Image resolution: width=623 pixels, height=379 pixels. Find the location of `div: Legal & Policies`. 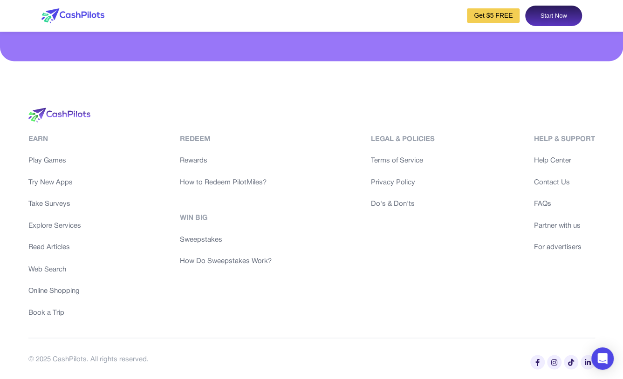

div: Legal & Policies is located at coordinates (402, 139).